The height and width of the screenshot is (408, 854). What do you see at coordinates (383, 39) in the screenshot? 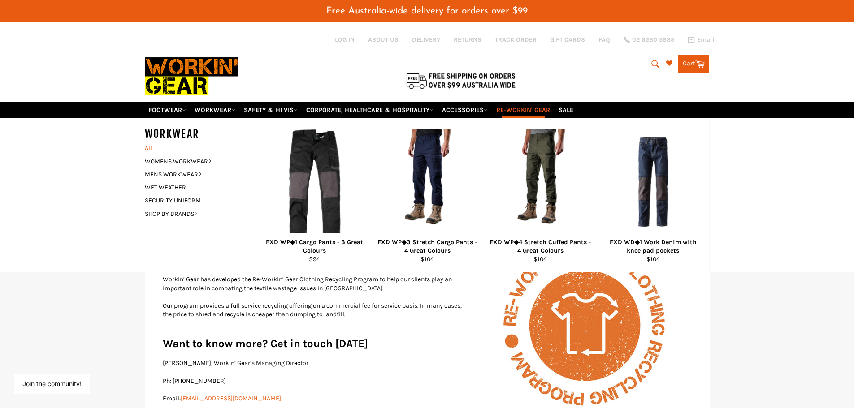
I see `a: ABOUT US` at bounding box center [383, 39].